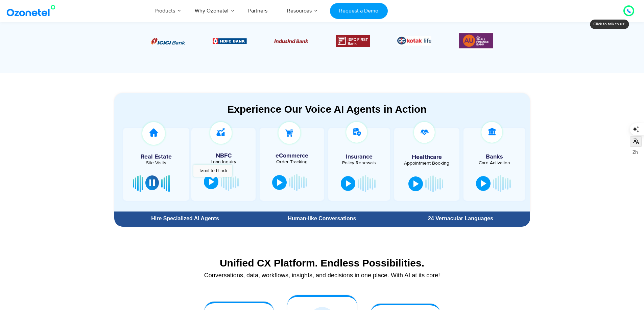  What do you see at coordinates (414, 40) in the screenshot?
I see `div: 5 / 6` at bounding box center [414, 40].